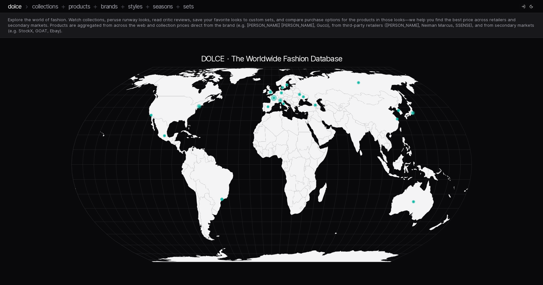  Describe the element at coordinates (15, 7) in the screenshot. I see `h1: dolce` at that location.